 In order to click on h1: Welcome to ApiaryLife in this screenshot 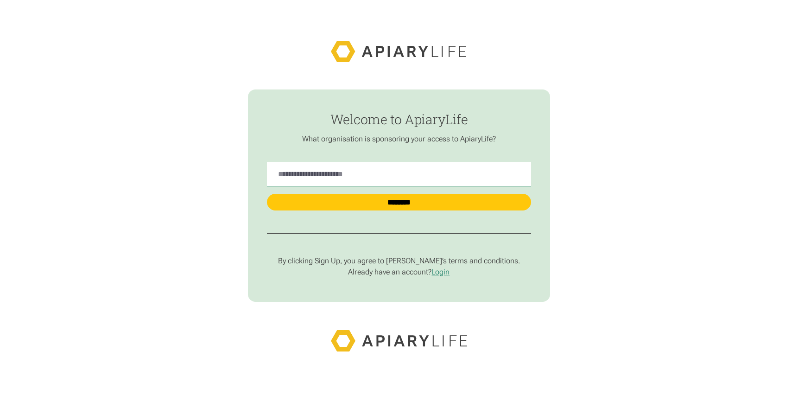, I will do `click(399, 119)`.